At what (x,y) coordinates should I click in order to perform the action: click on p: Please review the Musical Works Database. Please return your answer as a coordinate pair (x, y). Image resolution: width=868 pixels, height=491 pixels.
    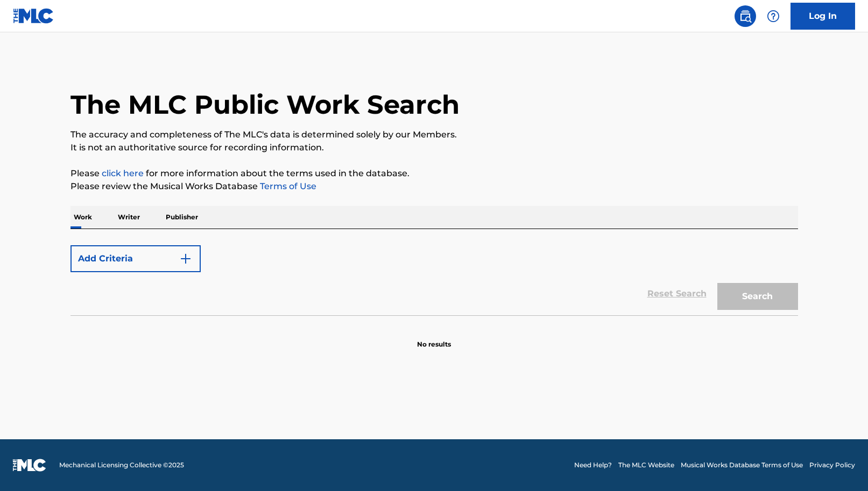
    Looking at the image, I should click on (434, 186).